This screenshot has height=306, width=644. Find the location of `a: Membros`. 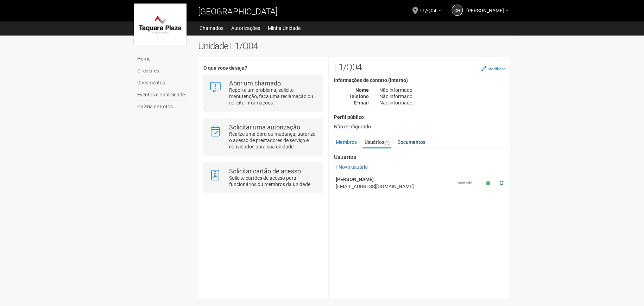

a: Membros is located at coordinates (346, 142).